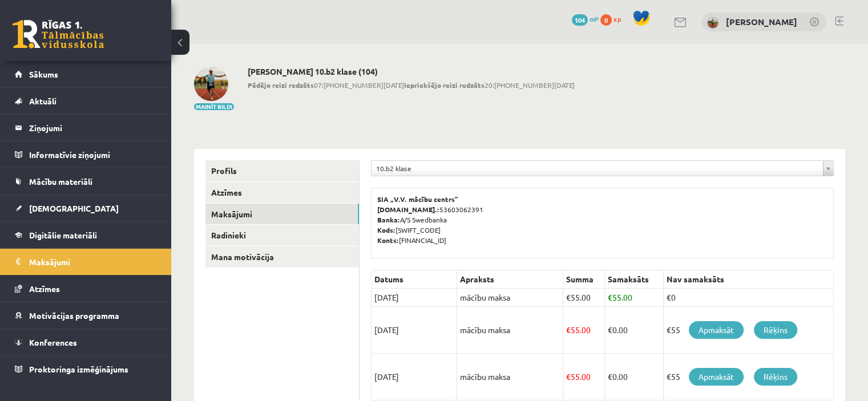  Describe the element at coordinates (282, 257) in the screenshot. I see `a: Mana motivācija` at that location.